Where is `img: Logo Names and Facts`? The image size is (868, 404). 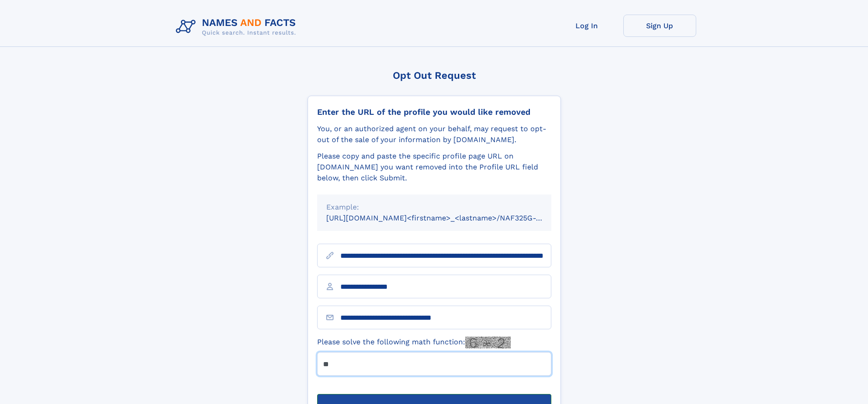
img: Logo Names and Facts is located at coordinates (238, 27).